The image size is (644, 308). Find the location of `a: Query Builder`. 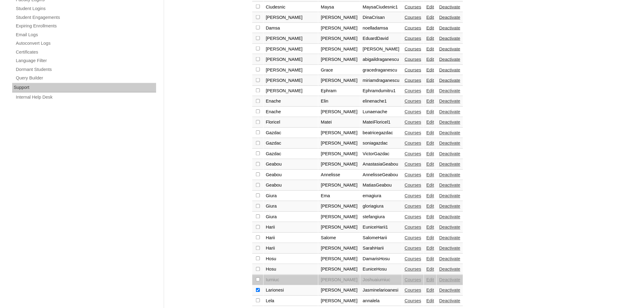

a: Query Builder is located at coordinates (85, 78).